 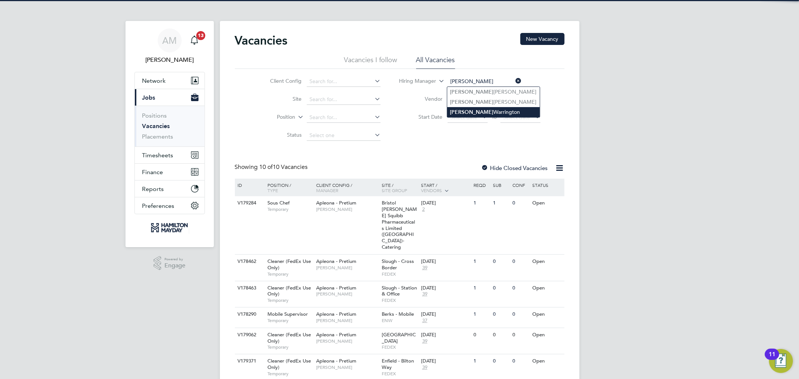 What do you see at coordinates (371, 62) in the screenshot?
I see `li: Vacancies I follow` at bounding box center [371, 62].